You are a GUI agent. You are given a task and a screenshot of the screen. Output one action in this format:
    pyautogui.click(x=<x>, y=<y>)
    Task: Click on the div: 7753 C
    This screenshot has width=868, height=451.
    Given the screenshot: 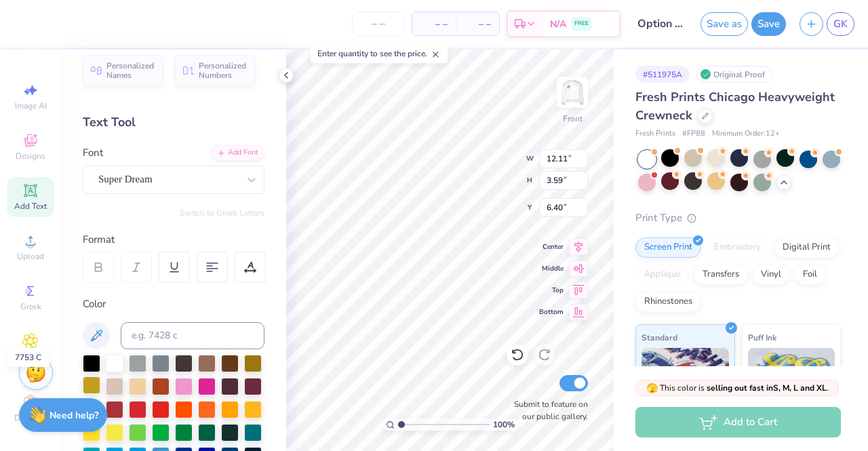 What is the action you would take?
    pyautogui.click(x=28, y=357)
    